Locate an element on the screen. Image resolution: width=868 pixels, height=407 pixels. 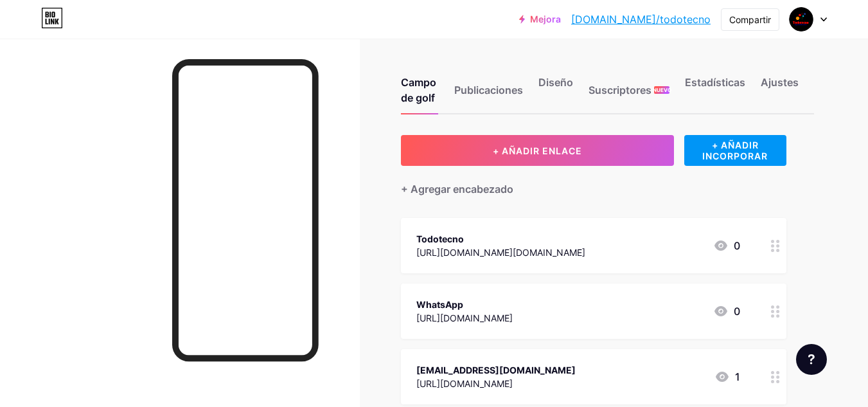
font: Diseño is located at coordinates (556, 82).